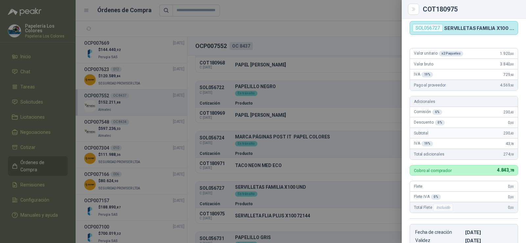  I want to click on button: Close, so click(413, 9).